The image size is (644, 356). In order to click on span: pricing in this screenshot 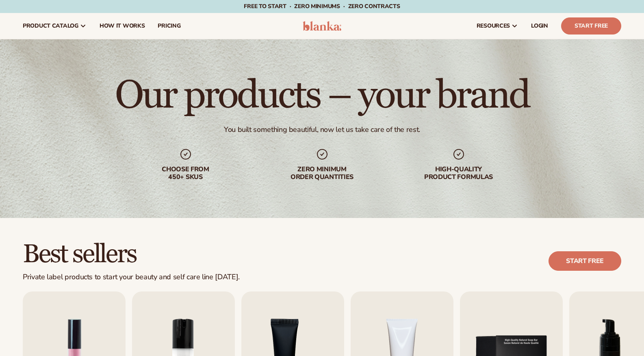, I will do `click(169, 26)`.